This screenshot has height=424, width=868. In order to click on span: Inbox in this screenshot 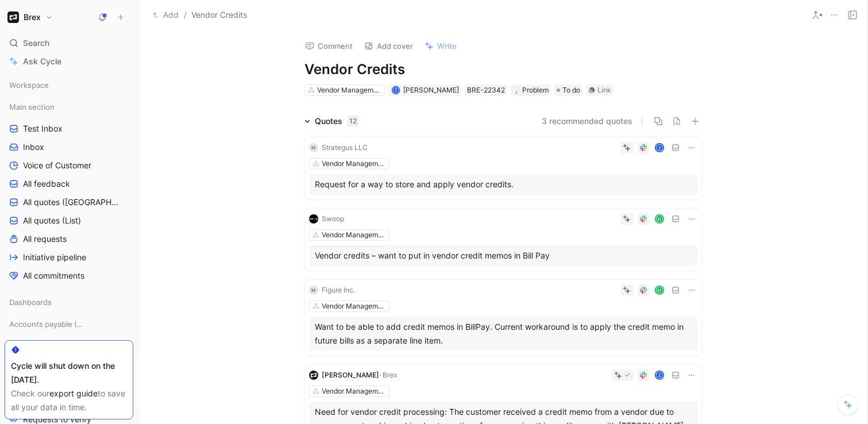, I will do `click(34, 147)`.